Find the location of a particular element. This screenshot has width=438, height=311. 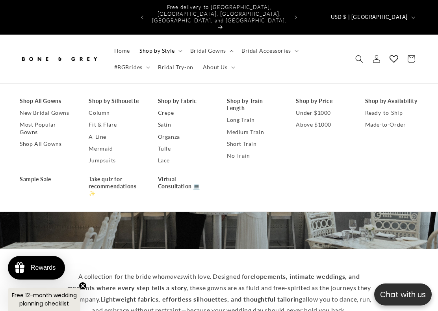

a: Organza is located at coordinates (184, 137).